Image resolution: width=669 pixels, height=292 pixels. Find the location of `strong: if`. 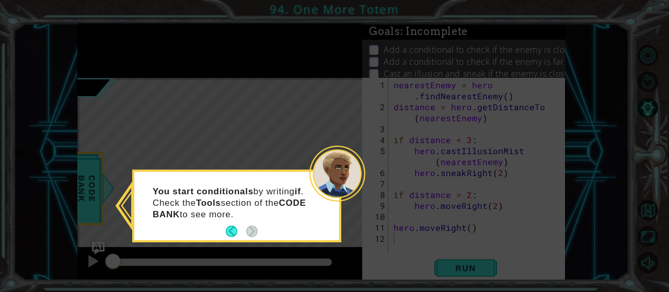

strong: if is located at coordinates (298, 191).